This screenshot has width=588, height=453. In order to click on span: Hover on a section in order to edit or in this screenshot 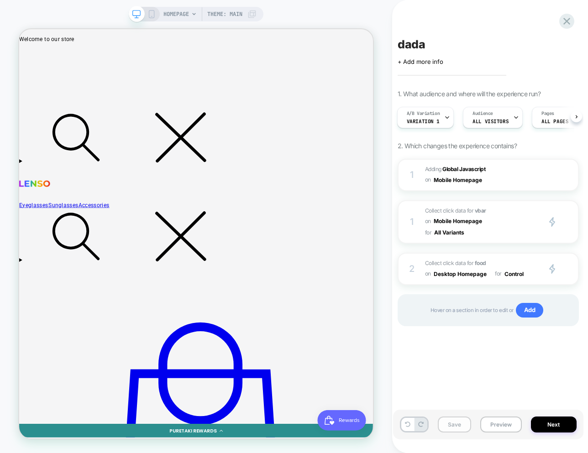, I will do `click(499, 310)`.